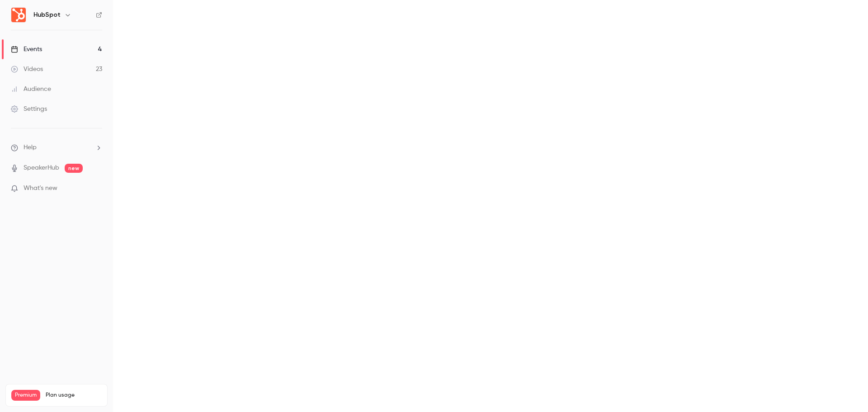 This screenshot has height=412, width=868. What do you see at coordinates (27, 49) in the screenshot?
I see `div: Events` at bounding box center [27, 49].